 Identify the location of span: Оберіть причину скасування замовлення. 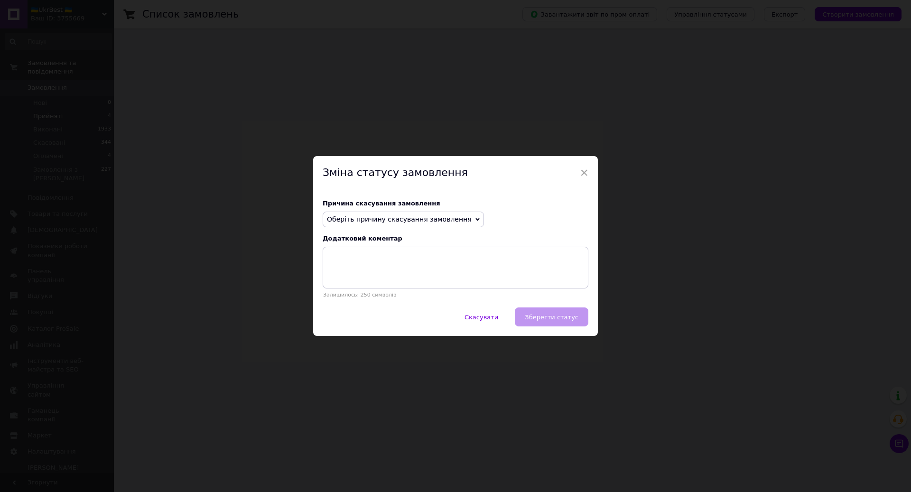
(399, 219).